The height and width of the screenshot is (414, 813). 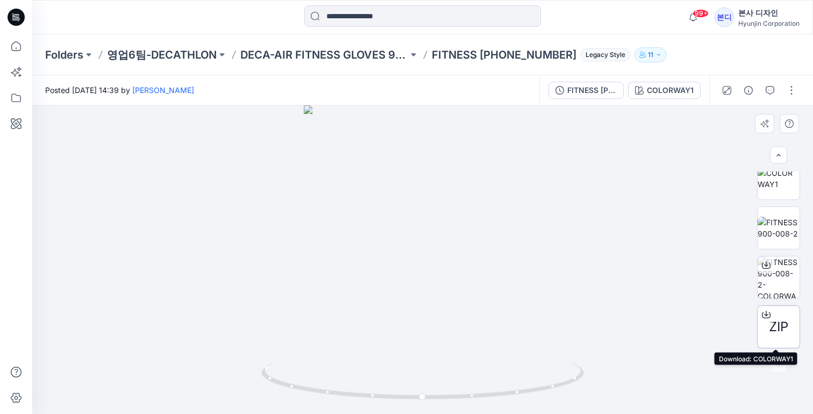 What do you see at coordinates (778, 327) in the screenshot?
I see `span: ZIP` at bounding box center [778, 327].